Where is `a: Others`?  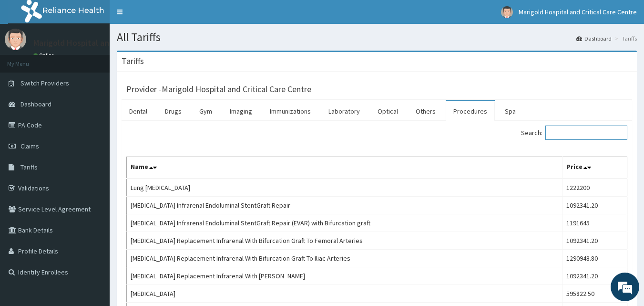 a: Others is located at coordinates (426, 111).